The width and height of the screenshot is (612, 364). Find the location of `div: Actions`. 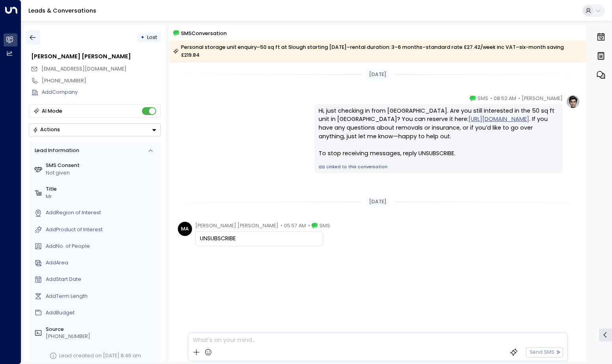

div: Actions is located at coordinates (46, 130).